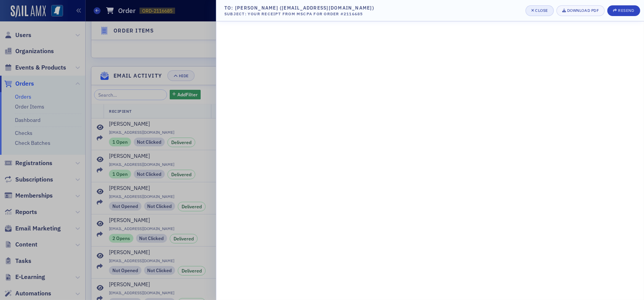 The width and height of the screenshot is (644, 300). Describe the element at coordinates (624, 11) in the screenshot. I see `button: Resend` at that location.